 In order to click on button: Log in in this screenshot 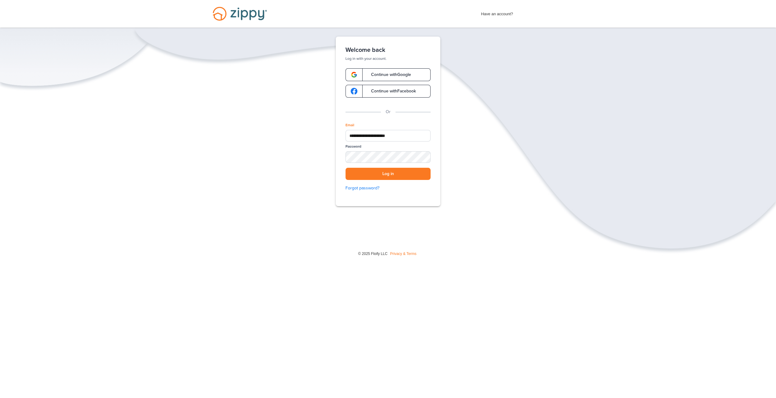, I will do `click(388, 174)`.